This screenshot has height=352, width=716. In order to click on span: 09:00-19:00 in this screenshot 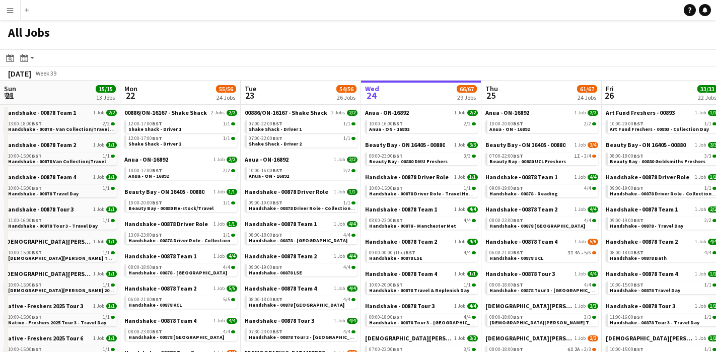, I will do `click(626, 188)`.